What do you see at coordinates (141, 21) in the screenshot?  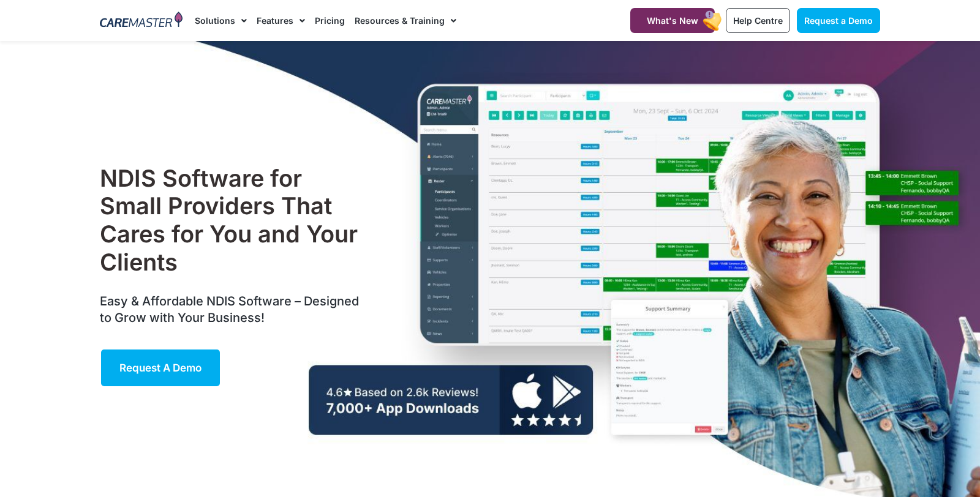 I see `img: CareMaster Logo` at bounding box center [141, 21].